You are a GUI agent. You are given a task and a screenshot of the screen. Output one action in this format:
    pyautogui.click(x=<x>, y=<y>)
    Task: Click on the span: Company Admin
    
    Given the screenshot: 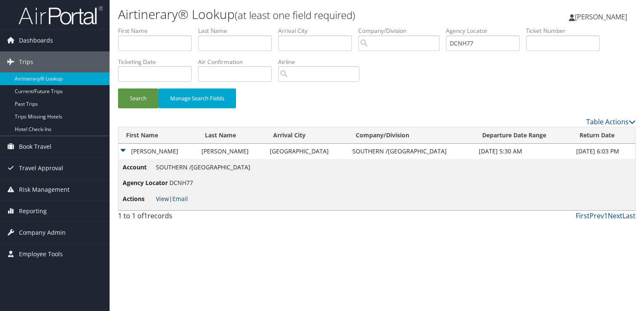 What is the action you would take?
    pyautogui.click(x=42, y=233)
    